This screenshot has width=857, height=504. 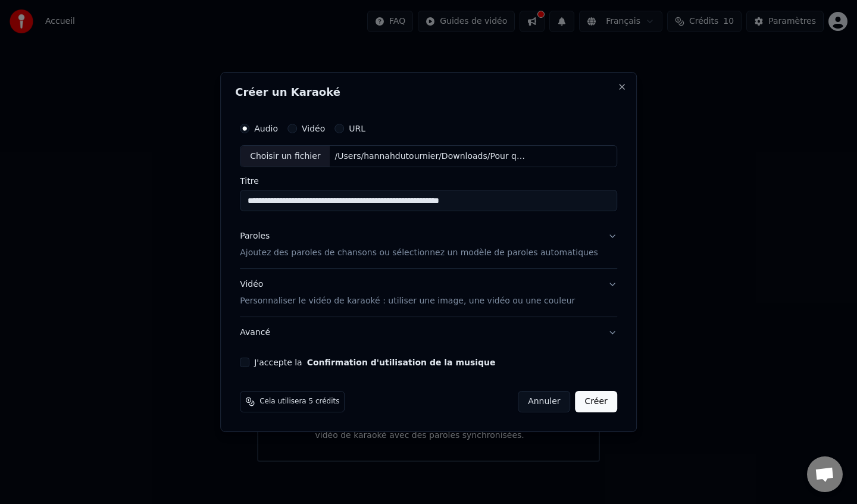 What do you see at coordinates (429, 182) in the screenshot?
I see `label: Titre` at bounding box center [429, 182].